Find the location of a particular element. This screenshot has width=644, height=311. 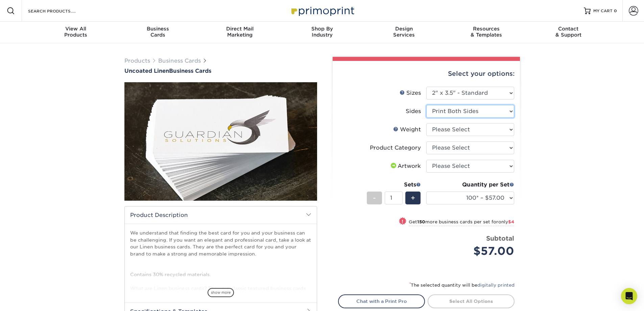

span: View All is located at coordinates (76, 29).